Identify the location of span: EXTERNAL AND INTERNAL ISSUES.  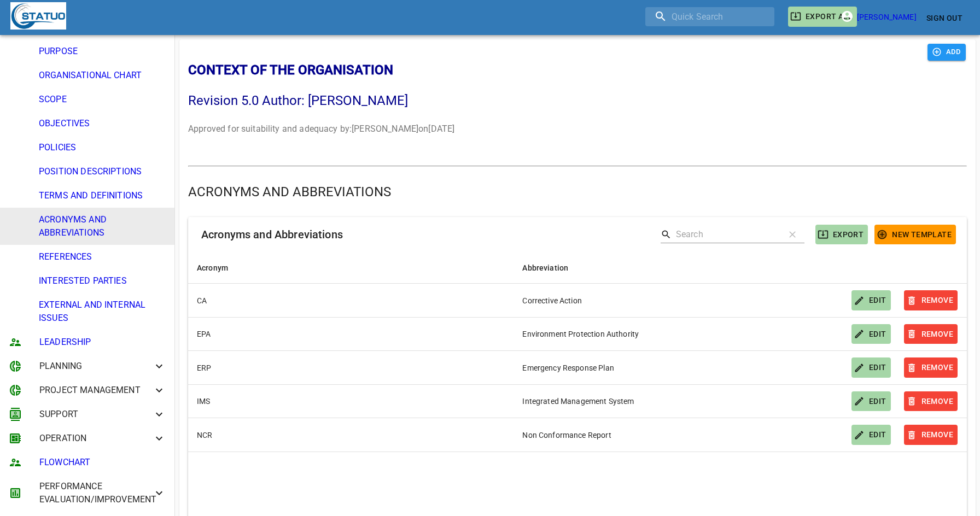
(102, 311).